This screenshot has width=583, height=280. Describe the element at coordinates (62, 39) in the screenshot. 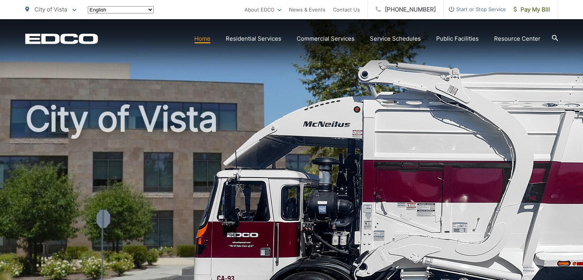

I see `a: EDCD logo. Return to the homepage.` at that location.